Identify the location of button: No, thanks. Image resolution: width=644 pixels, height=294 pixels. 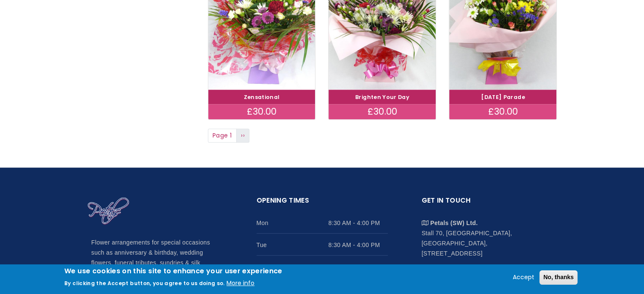
(558, 277).